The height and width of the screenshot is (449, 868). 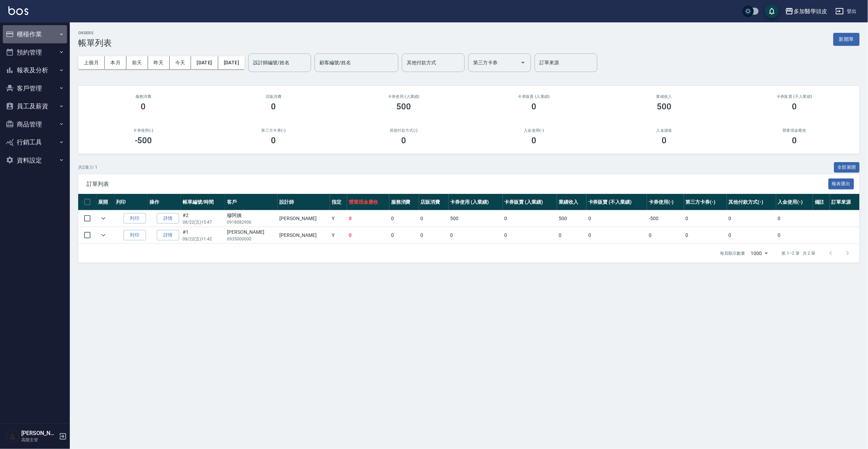 I want to click on button: 今天, so click(x=180, y=63).